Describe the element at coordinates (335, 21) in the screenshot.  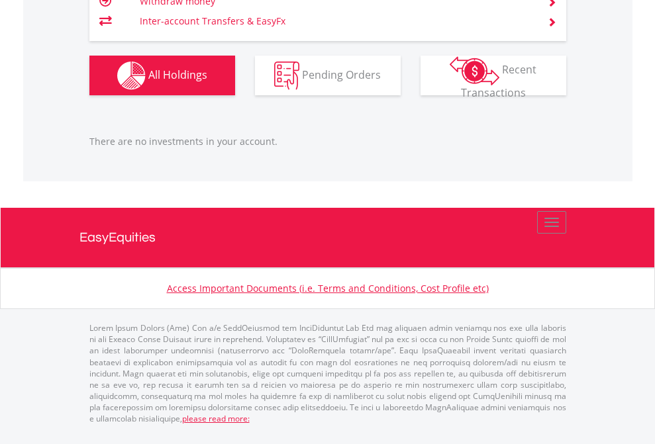
I see `td: Inter-account Transfers & EasyFx` at that location.